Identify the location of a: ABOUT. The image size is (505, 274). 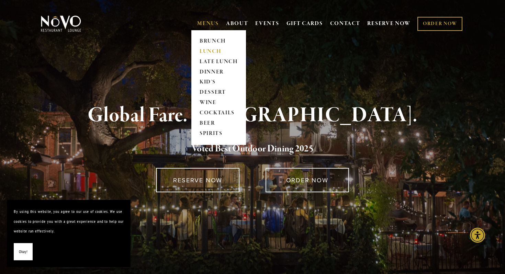
(237, 24).